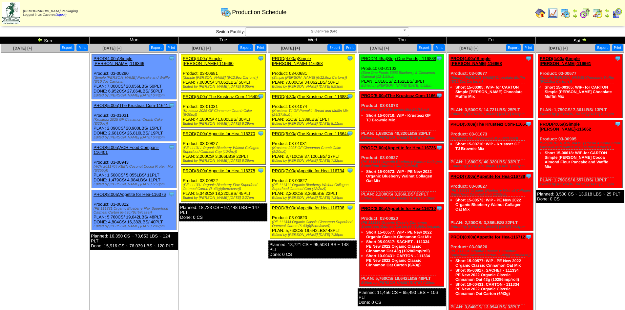 The height and width of the screenshot is (310, 625). Describe the element at coordinates (492, 86) in the screenshot. I see `div: Product: 03-00677 PLAN: 3,500CS / 14,721LBS / 25PLT` at that location.